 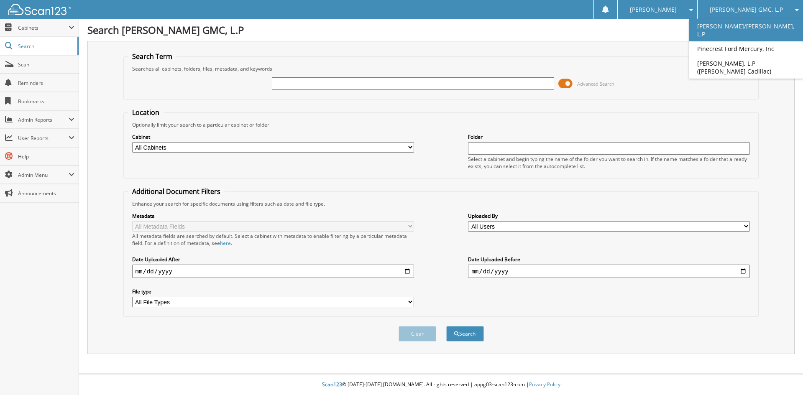 I want to click on a: Privacy Policy, so click(x=545, y=385).